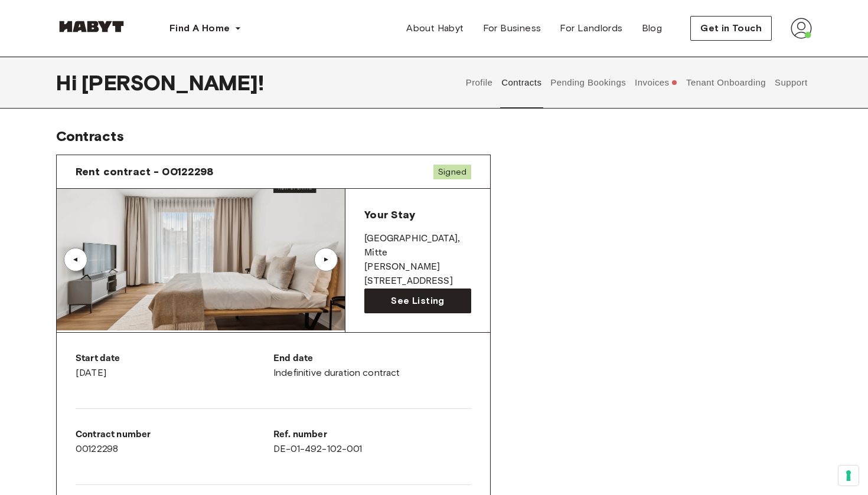 The image size is (868, 495). I want to click on span: Rent contract - 00122298, so click(145, 172).